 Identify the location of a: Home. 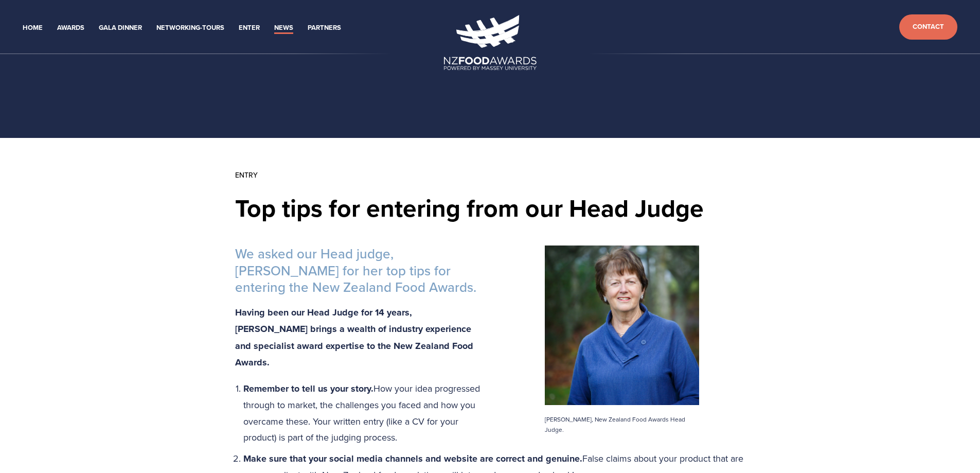
(32, 28).